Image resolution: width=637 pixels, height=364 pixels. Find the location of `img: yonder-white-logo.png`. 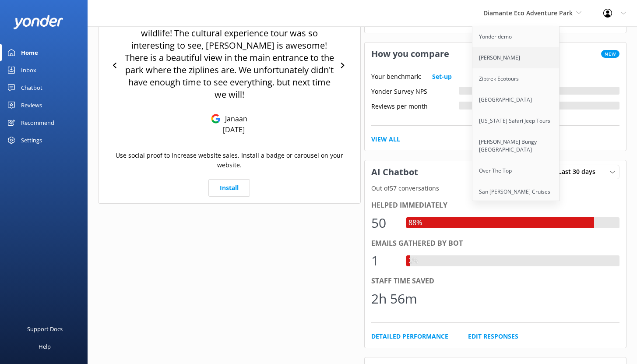

img: yonder-white-logo.png is located at coordinates (38, 22).